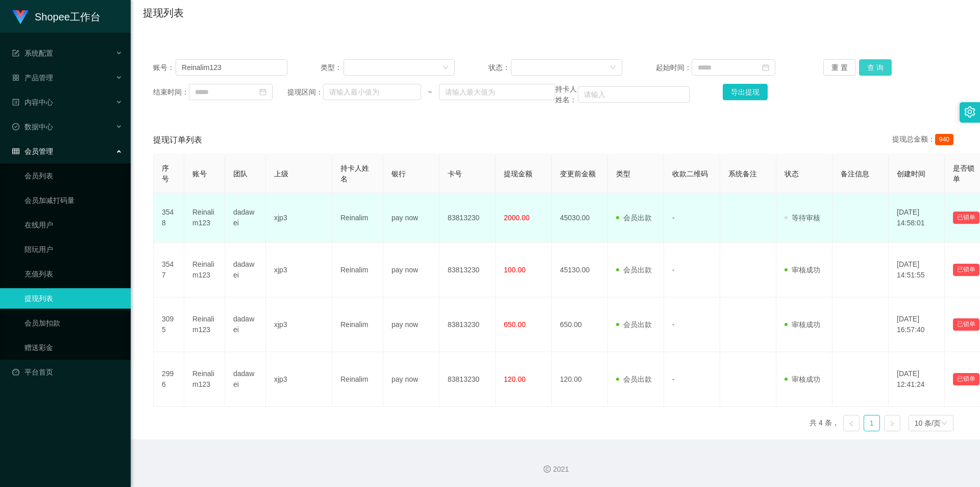  What do you see at coordinates (171, 92) in the screenshot?
I see `span: 结束时间：` at bounding box center [171, 92].